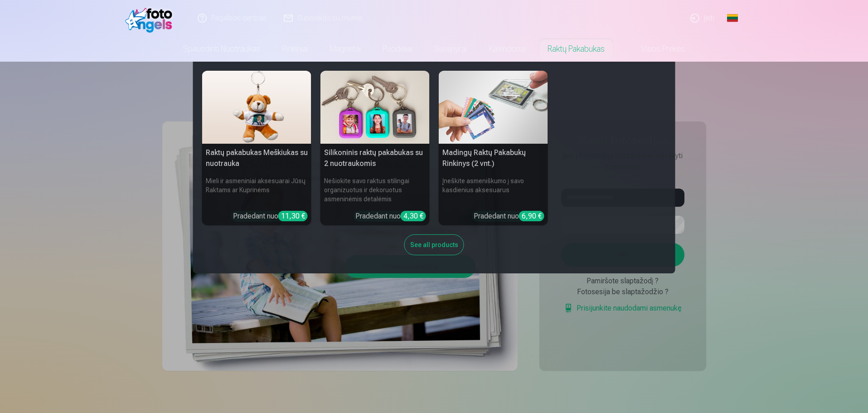 This screenshot has height=413, width=868. Describe the element at coordinates (532, 215) in the screenshot. I see `div: 6,90 €` at that location.